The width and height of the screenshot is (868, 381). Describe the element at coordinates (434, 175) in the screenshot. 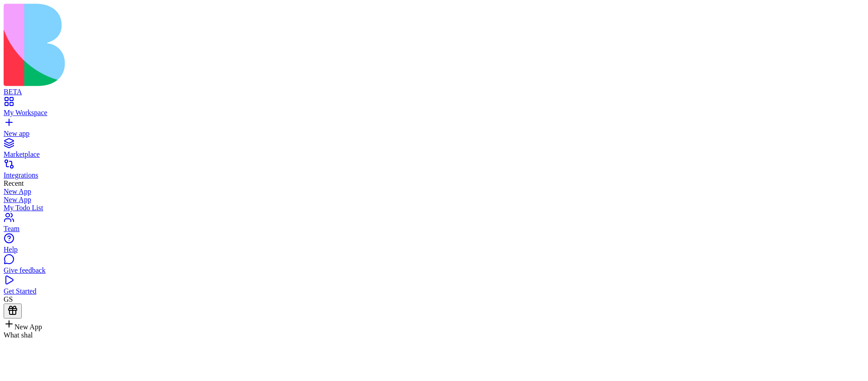

I see `div: Integrations` at that location.